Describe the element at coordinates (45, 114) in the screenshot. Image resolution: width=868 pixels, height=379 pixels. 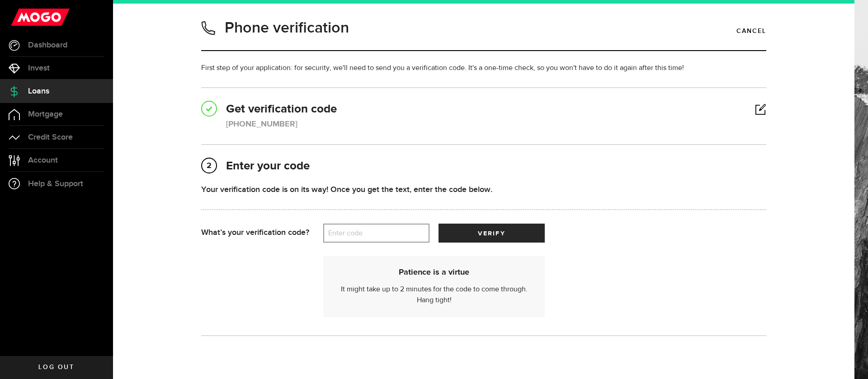
I see `span: Mortgage` at that location.